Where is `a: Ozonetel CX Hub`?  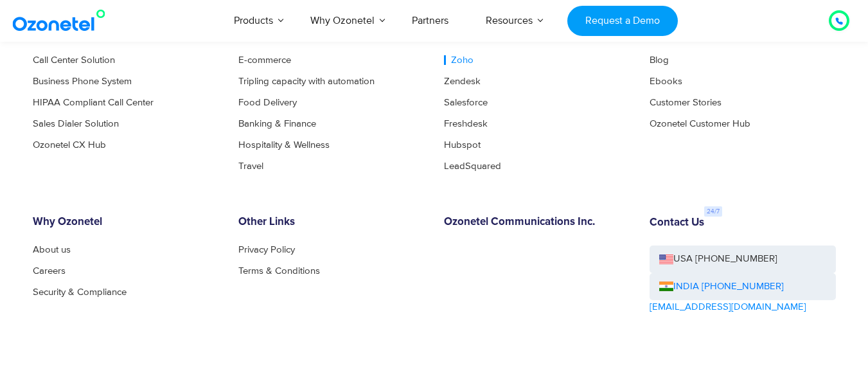 a: Ozonetel CX Hub is located at coordinates (69, 144).